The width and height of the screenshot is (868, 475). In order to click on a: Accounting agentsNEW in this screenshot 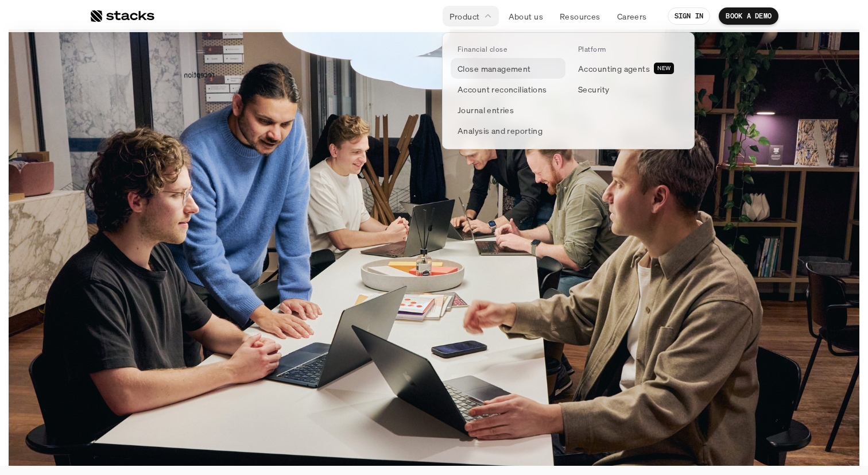, I will do `click(629, 68)`.